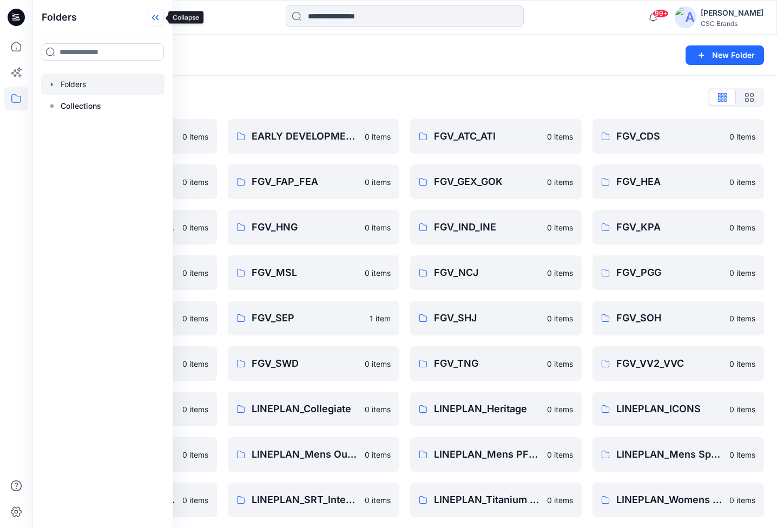 The image size is (777, 528). Describe the element at coordinates (305, 182) in the screenshot. I see `p: FGV_FAP_FEA` at that location.